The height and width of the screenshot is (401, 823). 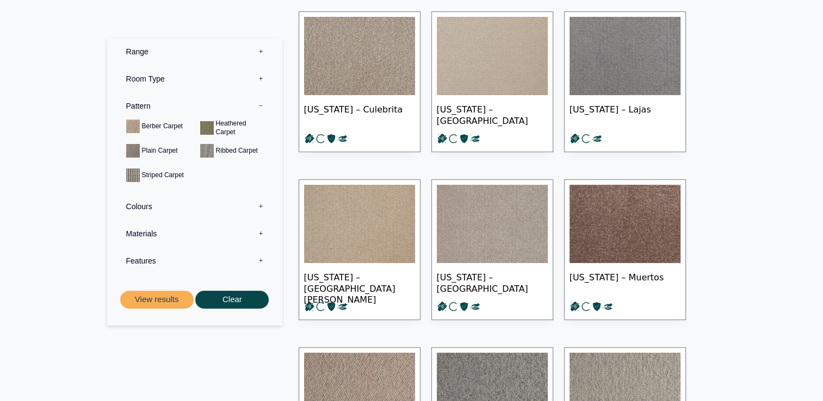 I want to click on button: Clear, so click(x=232, y=300).